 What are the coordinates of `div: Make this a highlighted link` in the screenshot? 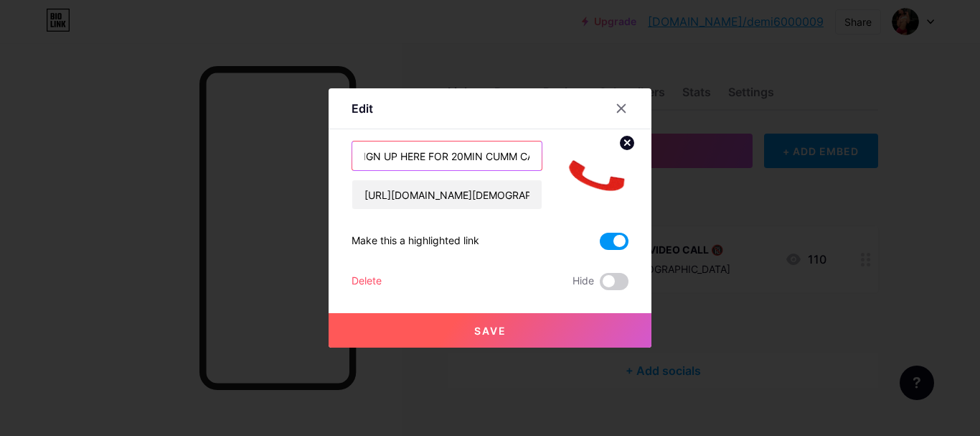 It's located at (415, 241).